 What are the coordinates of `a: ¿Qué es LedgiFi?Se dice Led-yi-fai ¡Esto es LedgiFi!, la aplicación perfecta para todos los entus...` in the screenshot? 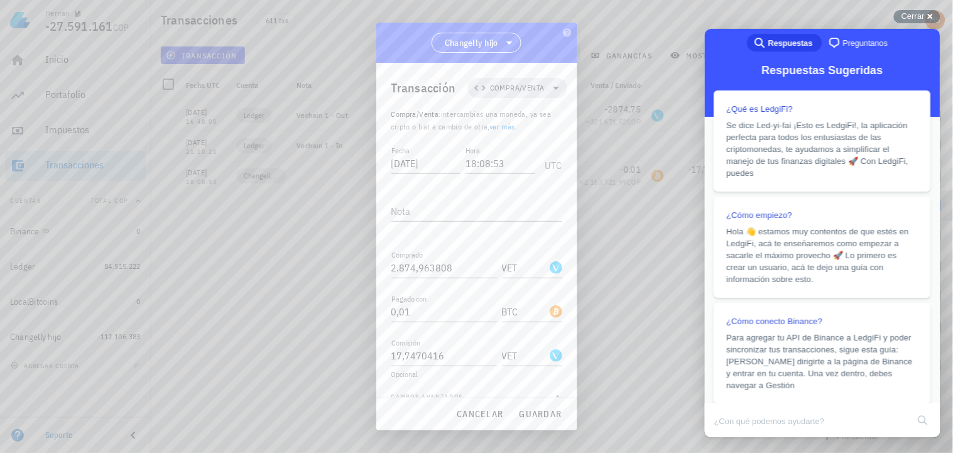 It's located at (117, 112).